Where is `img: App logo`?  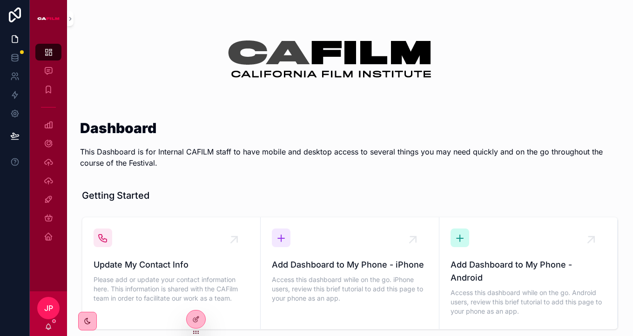
img: App logo is located at coordinates (48, 19).